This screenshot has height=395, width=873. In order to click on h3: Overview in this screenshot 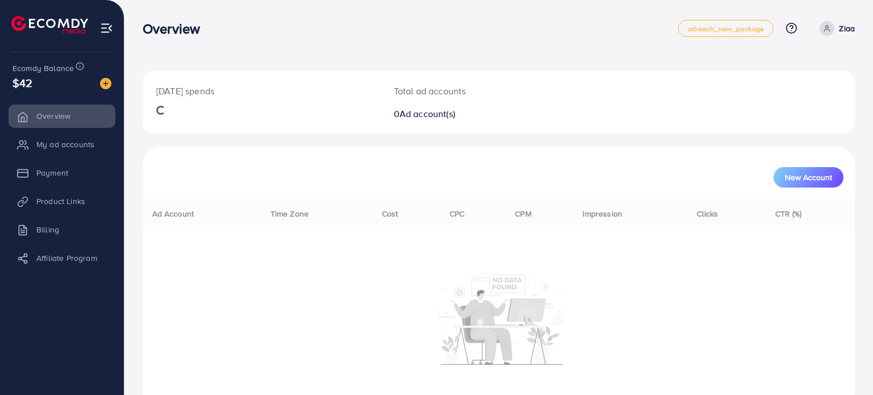, I will do `click(176, 28)`.